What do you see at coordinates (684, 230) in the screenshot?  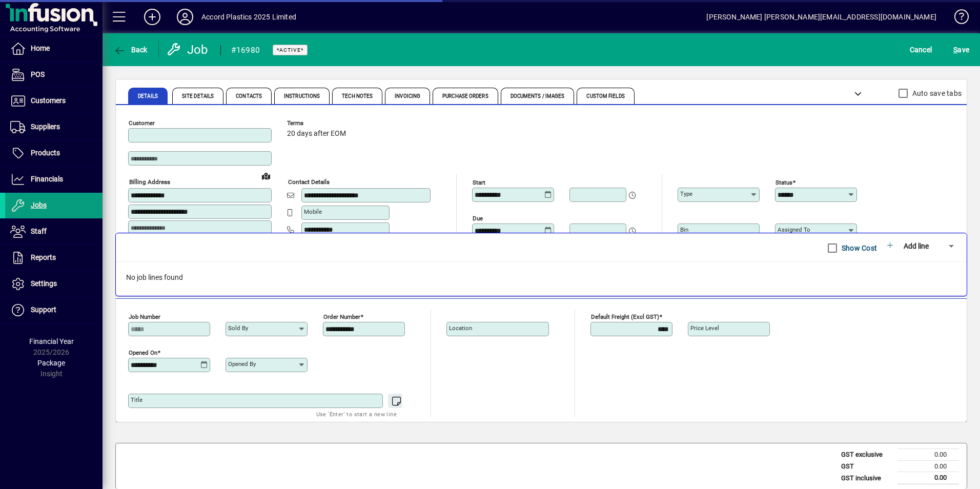 I see `mat-label: Bin` at bounding box center [684, 230].